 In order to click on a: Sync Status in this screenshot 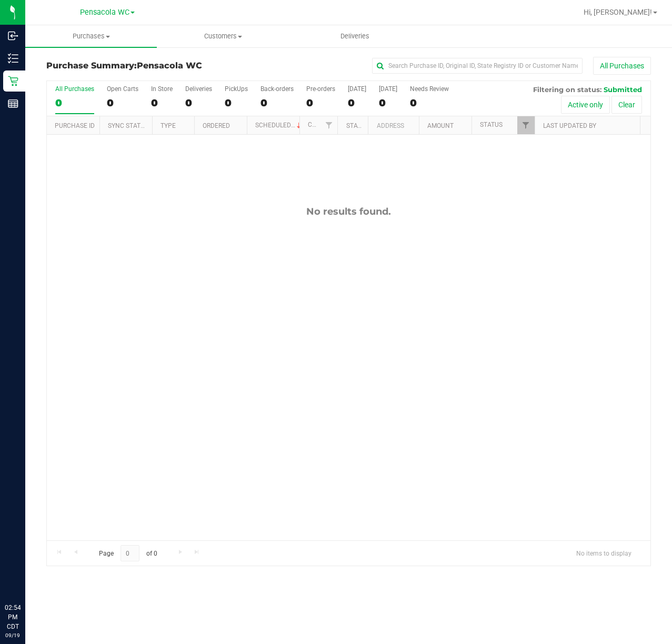, I will do `click(128, 126)`.